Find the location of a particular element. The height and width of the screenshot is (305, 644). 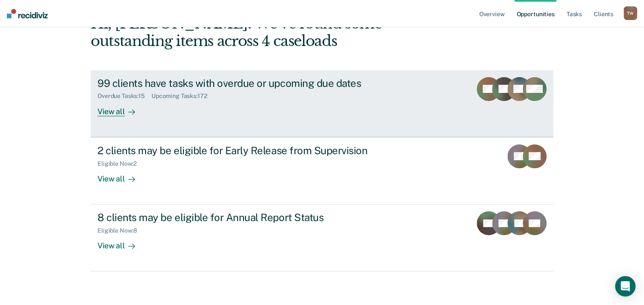

div: 2 clients may be eligible for Early Release from Supervision is located at coordinates (247, 150).